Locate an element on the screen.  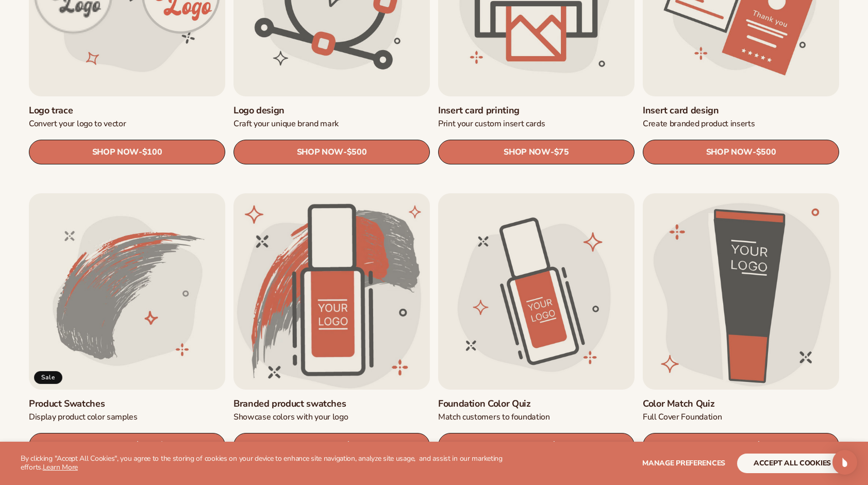
a: SHOP NOW- $100 is located at coordinates (127, 152).